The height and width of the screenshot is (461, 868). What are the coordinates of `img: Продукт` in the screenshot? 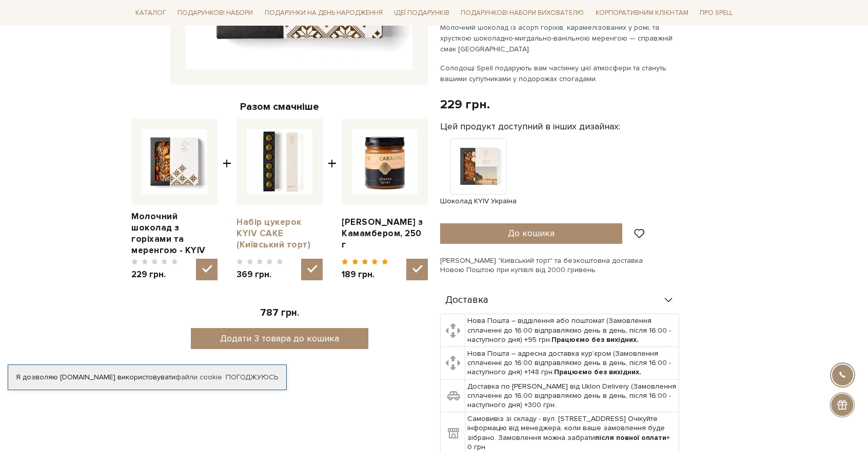 It's located at (478, 166).